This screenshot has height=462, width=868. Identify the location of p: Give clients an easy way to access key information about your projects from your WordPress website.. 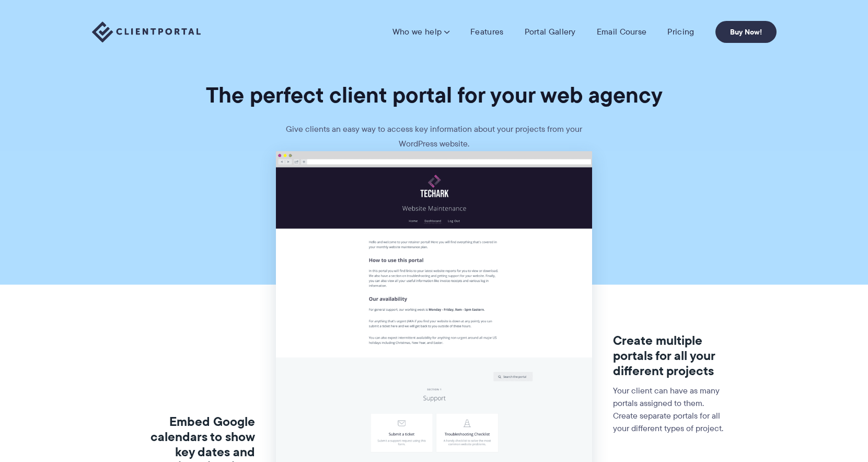
(434, 137).